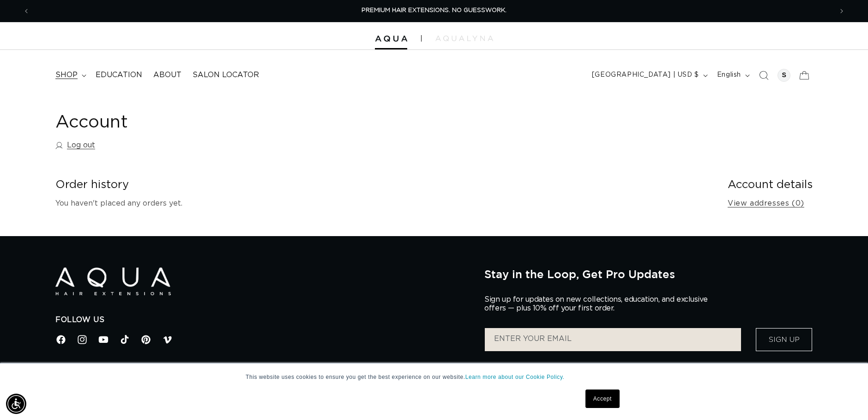  Describe the element at coordinates (603, 398) in the screenshot. I see `a: Accept` at that location.